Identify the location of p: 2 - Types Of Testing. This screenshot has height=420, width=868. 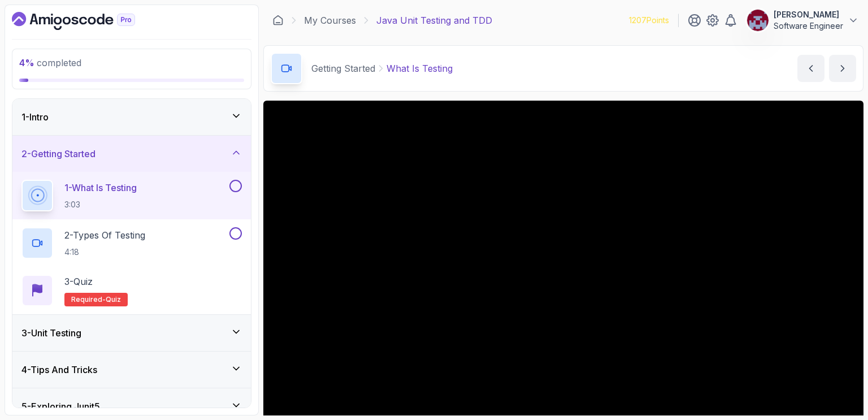
(105, 235).